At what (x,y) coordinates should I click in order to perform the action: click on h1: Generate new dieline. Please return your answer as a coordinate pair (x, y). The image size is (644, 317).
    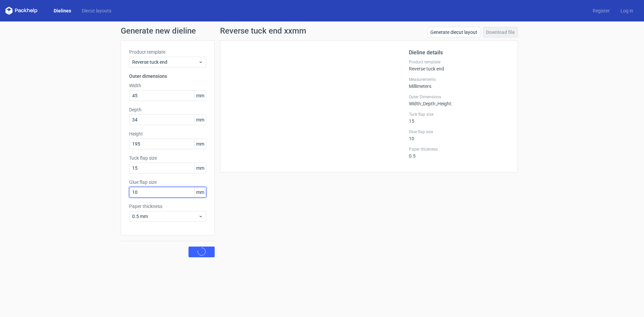
    Looking at the image, I should click on (322, 31).